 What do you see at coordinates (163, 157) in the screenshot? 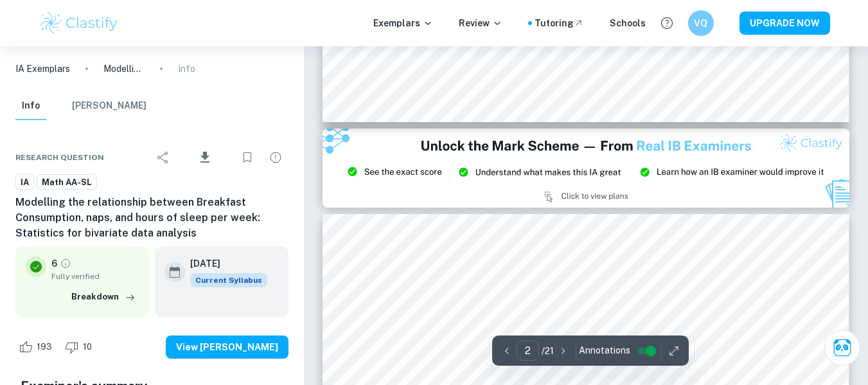
I see `div: Share` at bounding box center [163, 157].